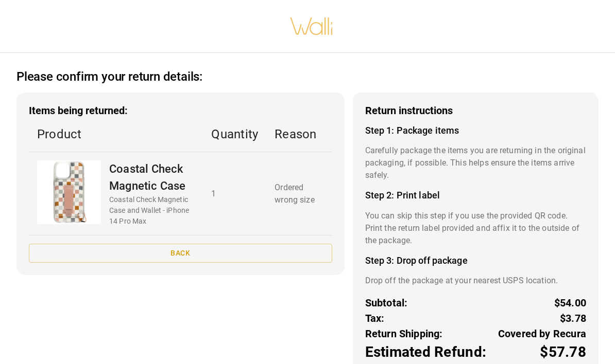  Describe the element at coordinates (475, 261) in the screenshot. I see `h4: Step 3: Drop off package` at that location.